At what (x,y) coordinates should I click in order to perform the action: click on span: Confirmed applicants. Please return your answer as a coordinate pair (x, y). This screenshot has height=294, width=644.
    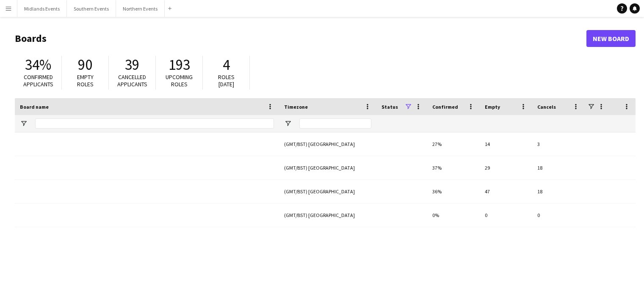
    Looking at the image, I should click on (38, 80).